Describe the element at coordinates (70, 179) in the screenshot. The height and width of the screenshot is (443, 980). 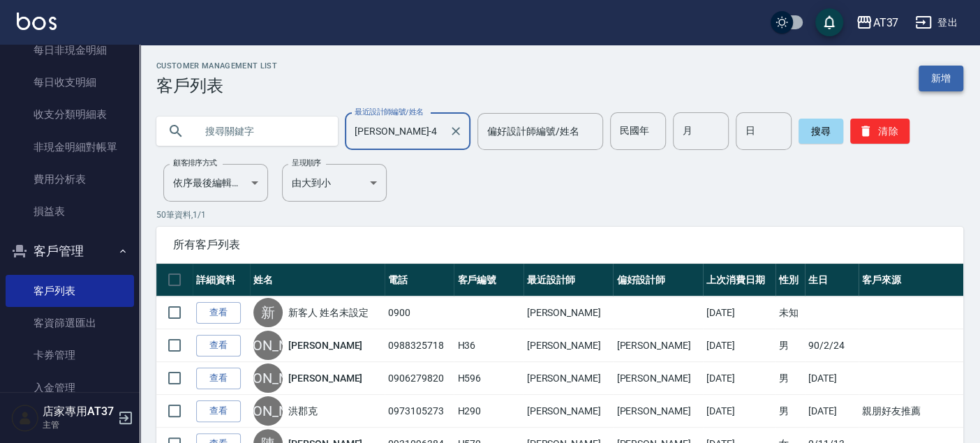
I see `a: 費用分析表` at that location.